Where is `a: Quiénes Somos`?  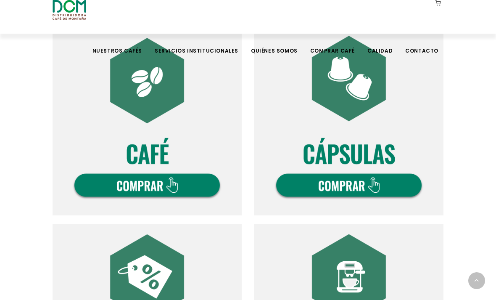 a: Quiénes Somos is located at coordinates (274, 44).